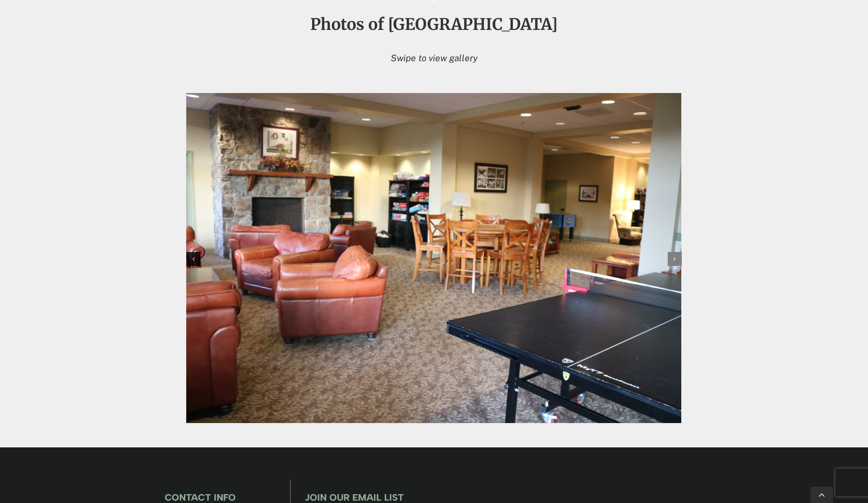 Image resolution: width=868 pixels, height=503 pixels. Describe the element at coordinates (519, 497) in the screenshot. I see `h4: JOIN OUR EMAIL LIST` at that location.